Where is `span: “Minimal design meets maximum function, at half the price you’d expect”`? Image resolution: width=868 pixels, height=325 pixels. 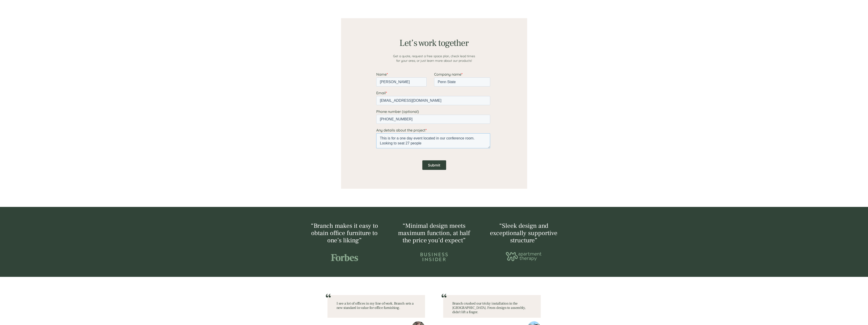 span: “Minimal design meets maximum function, at half the price you’d expect” is located at coordinates (434, 233).